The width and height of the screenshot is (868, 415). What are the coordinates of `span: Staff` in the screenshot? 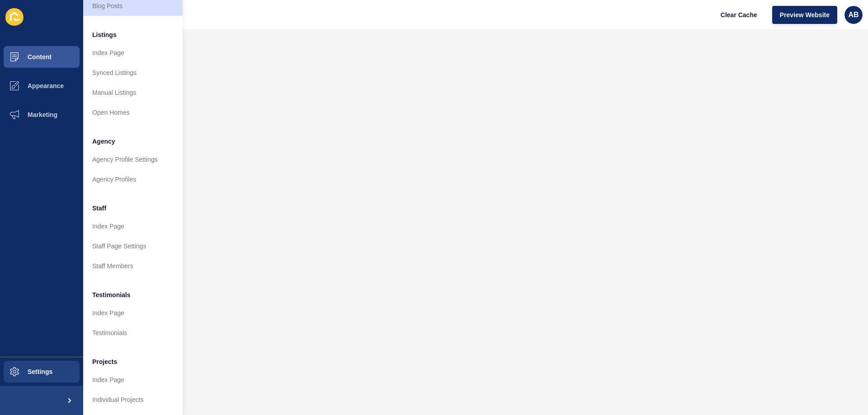 It's located at (99, 208).